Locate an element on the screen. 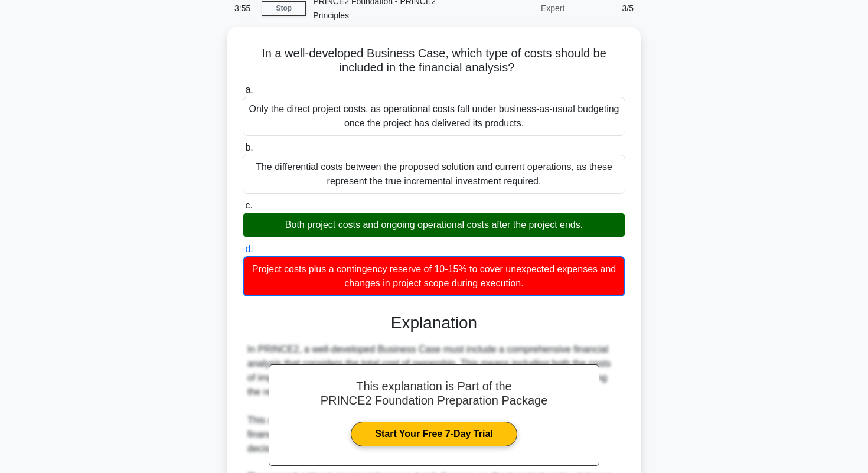 This screenshot has height=473, width=868. a: Stop is located at coordinates (283, 9).